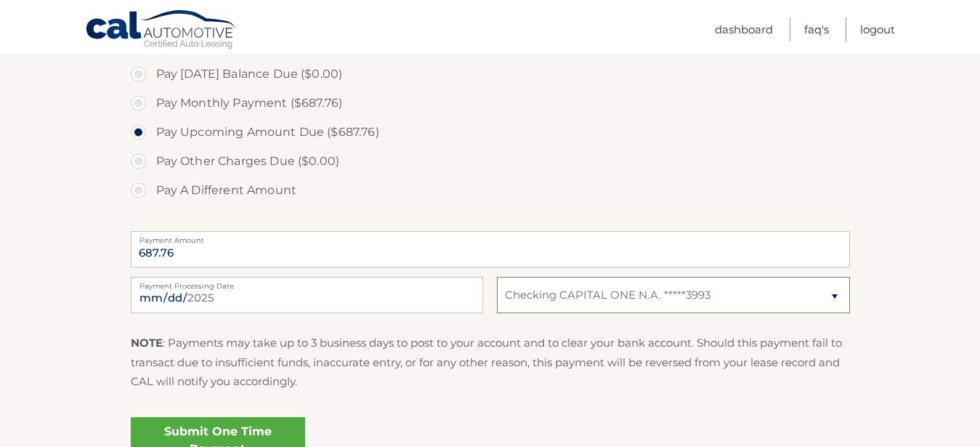  Describe the element at coordinates (490, 362) in the screenshot. I see `p: : Payments may take up to 3 business days to post to your account and to clear your bank account....` at that location.